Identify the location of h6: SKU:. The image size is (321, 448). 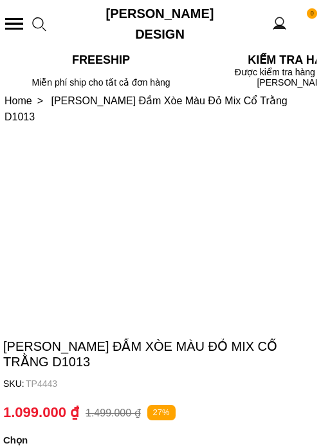
(14, 384).